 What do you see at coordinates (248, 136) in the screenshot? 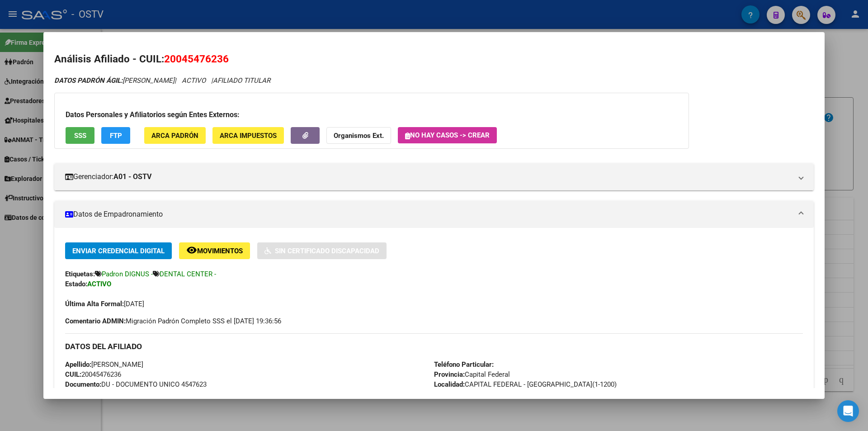
I see `span: ARCA Impuestos` at bounding box center [248, 136].